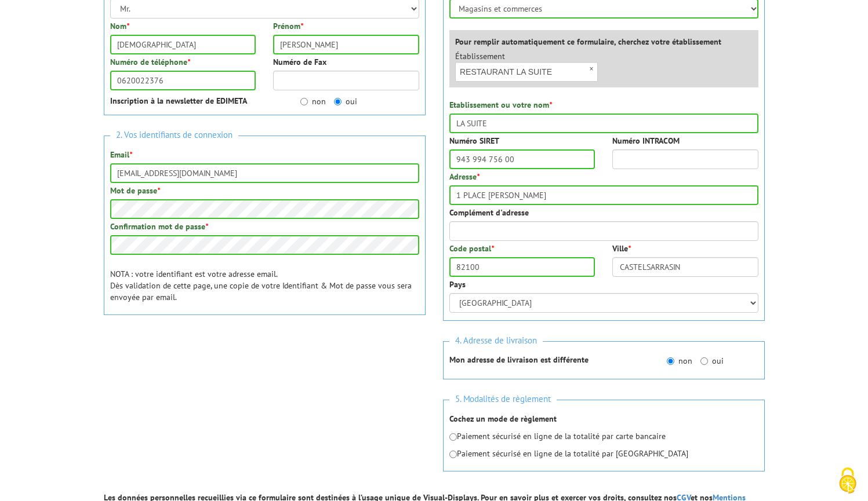 Image resolution: width=868 pixels, height=501 pixels. What do you see at coordinates (488, 212) in the screenshot?
I see `label: Complément d'adresse` at bounding box center [488, 212].